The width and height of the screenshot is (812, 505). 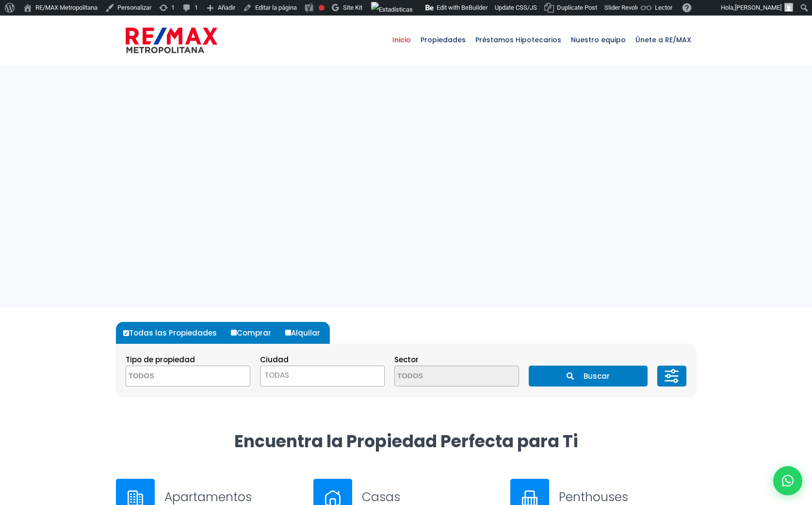 What do you see at coordinates (518, 40) in the screenshot?
I see `span: Préstamos Hipotecarios` at bounding box center [518, 40].